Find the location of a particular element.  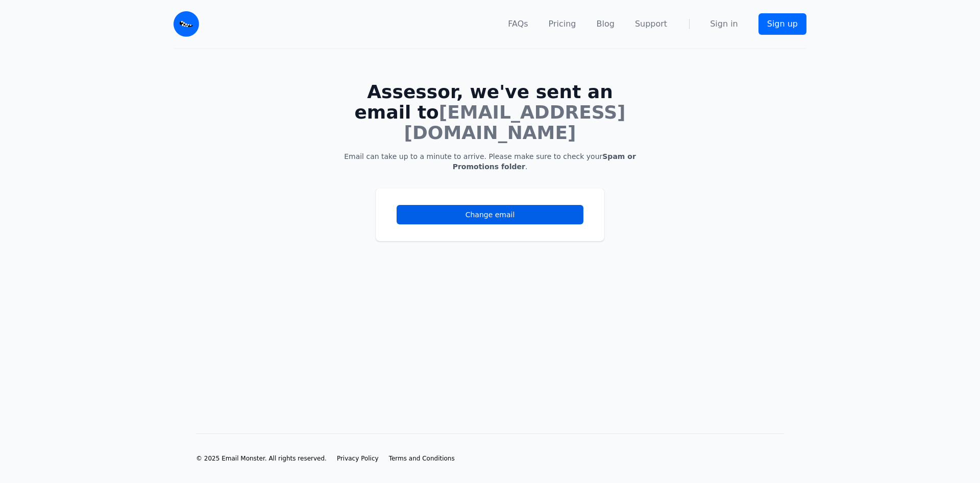

a: Sign in is located at coordinates (724, 24).